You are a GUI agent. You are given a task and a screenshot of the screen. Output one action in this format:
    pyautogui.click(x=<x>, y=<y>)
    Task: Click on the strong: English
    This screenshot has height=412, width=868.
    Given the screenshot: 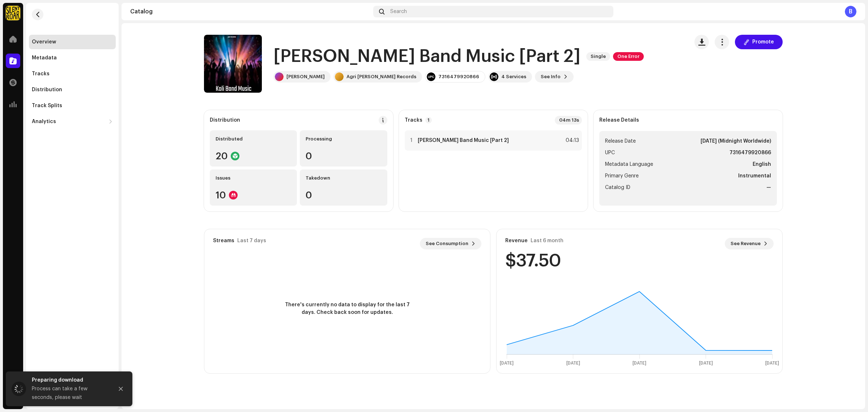 What is the action you would take?
    pyautogui.click(x=761, y=165)
    